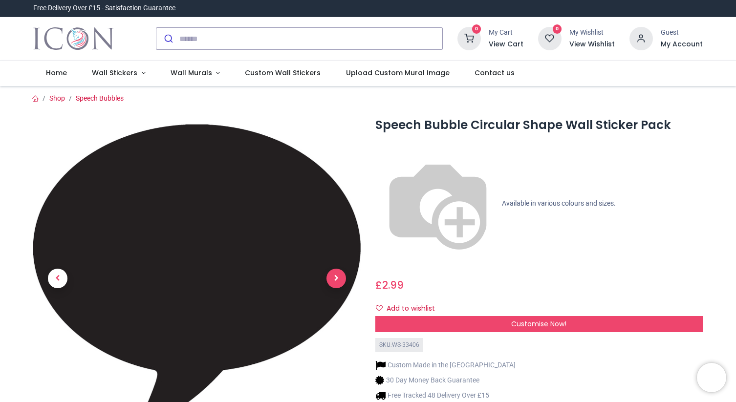 Image resolution: width=736 pixels, height=402 pixels. What do you see at coordinates (118, 73) in the screenshot?
I see `a: Wall Stickers` at bounding box center [118, 73].